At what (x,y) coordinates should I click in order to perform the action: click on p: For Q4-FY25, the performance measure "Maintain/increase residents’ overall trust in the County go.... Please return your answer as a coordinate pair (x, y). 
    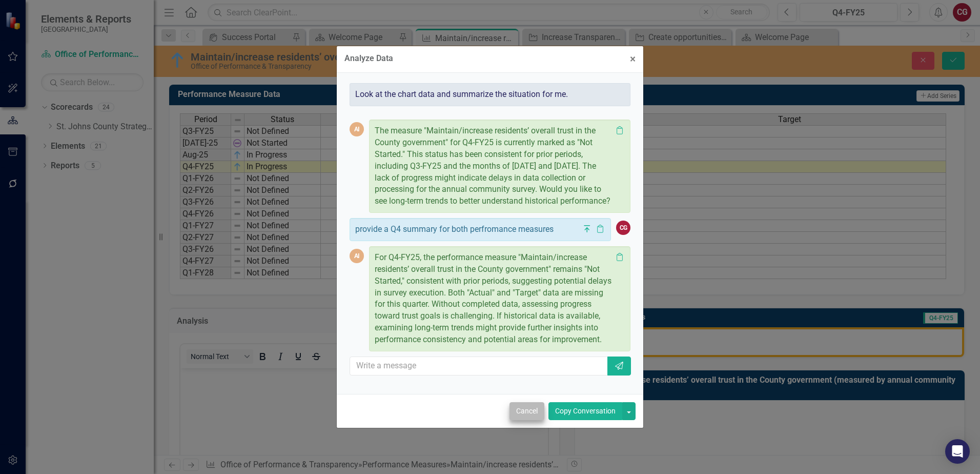
    Looking at the image, I should click on (493, 298).